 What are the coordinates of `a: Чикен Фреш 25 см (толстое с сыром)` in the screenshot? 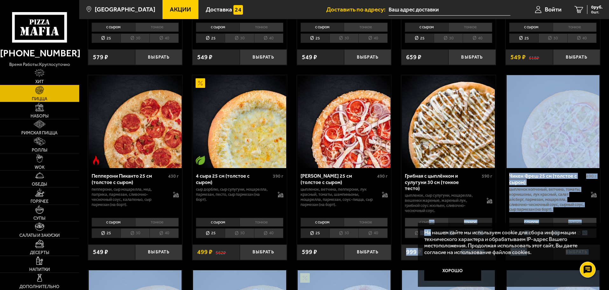 It's located at (553, 121).